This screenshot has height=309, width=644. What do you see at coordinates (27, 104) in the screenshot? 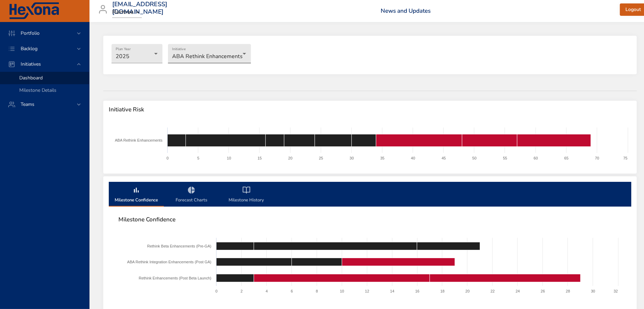
I see `span: Teams` at bounding box center [27, 104].